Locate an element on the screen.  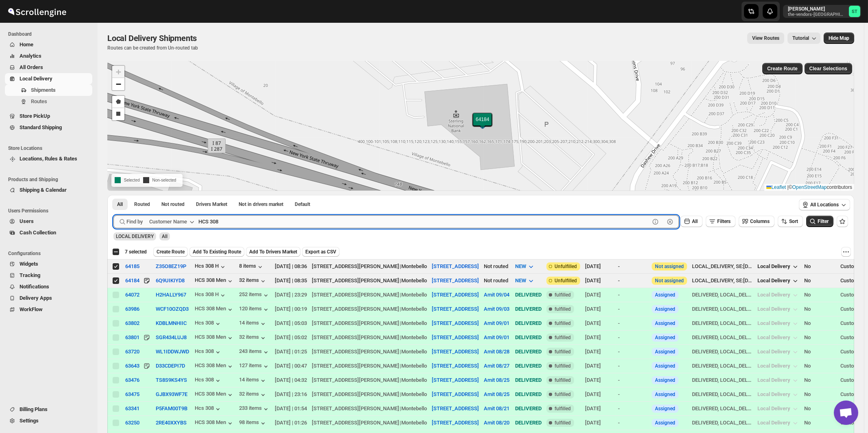
button: Tracking is located at coordinates (49, 275).